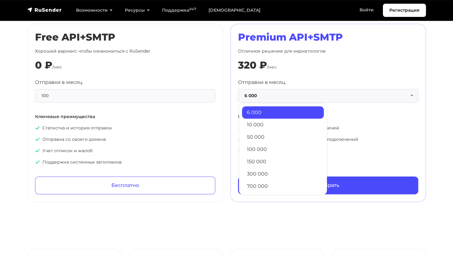  What do you see at coordinates (366, 10) in the screenshot?
I see `a: Войти` at bounding box center [366, 10].